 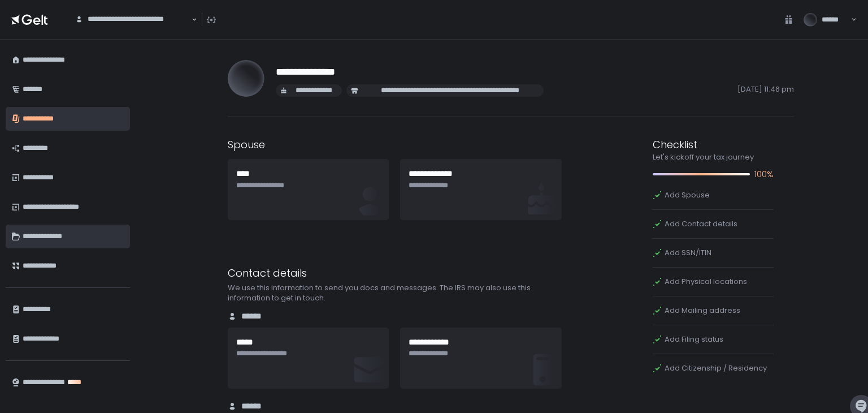 What do you see at coordinates (396, 144) in the screenshot?
I see `div: Spouse` at bounding box center [396, 144].